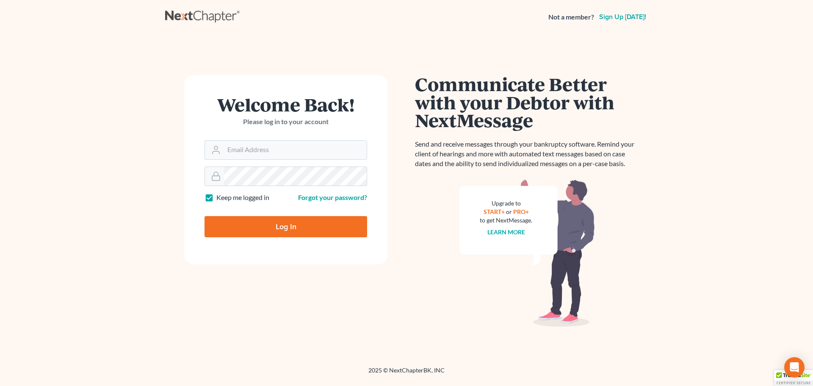  Describe the element at coordinates (521, 211) in the screenshot. I see `a: PRO+` at that location.